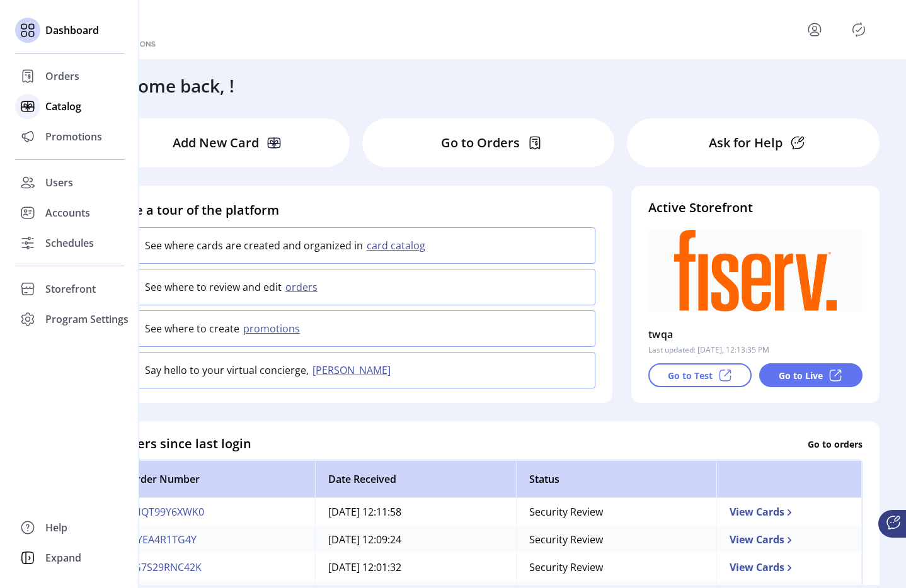 The image size is (906, 588). What do you see at coordinates (63, 106) in the screenshot?
I see `span: Catalog` at bounding box center [63, 106].